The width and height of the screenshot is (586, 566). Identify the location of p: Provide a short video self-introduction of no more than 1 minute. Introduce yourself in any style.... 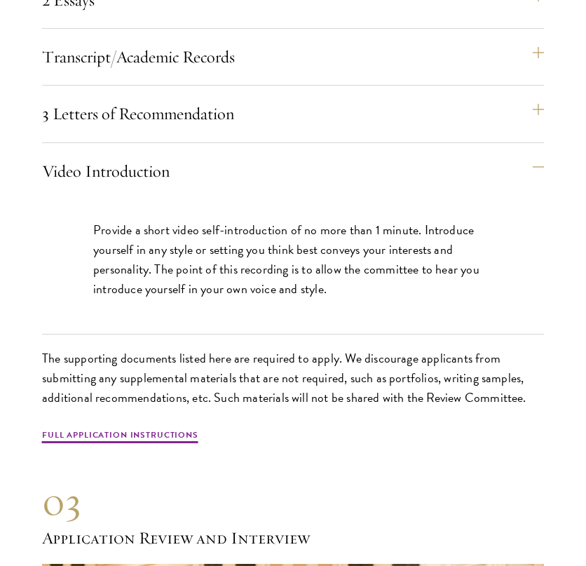
(293, 260).